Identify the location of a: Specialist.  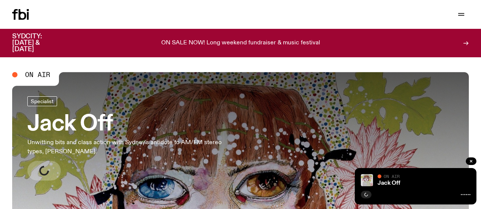
(42, 101).